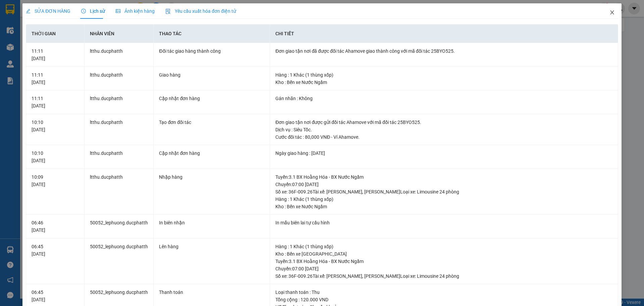 The height and width of the screenshot is (306, 644). Describe the element at coordinates (612, 13) in the screenshot. I see `button: Close` at that location.